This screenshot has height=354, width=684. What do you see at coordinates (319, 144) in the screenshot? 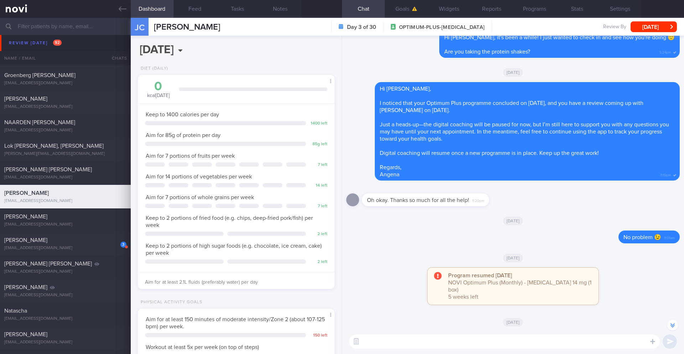
I see `div: 85 g left` at bounding box center [319, 144].